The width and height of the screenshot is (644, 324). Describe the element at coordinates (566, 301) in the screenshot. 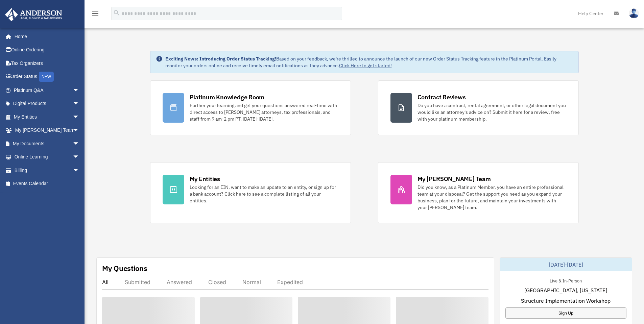

I see `span: Structure Implementation Workshop` at that location.